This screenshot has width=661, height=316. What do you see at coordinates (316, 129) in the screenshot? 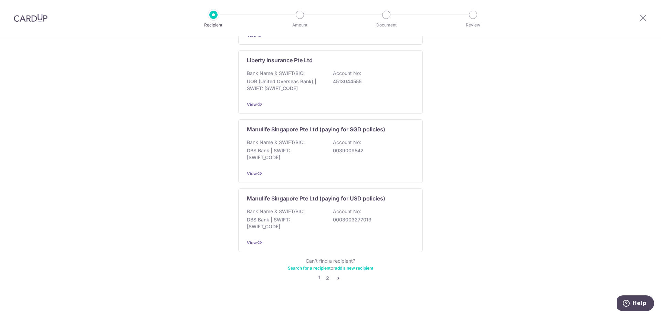
I see `p: Manulife Singapore Pte Ltd (paying for SGD policies)` at bounding box center [316, 129].